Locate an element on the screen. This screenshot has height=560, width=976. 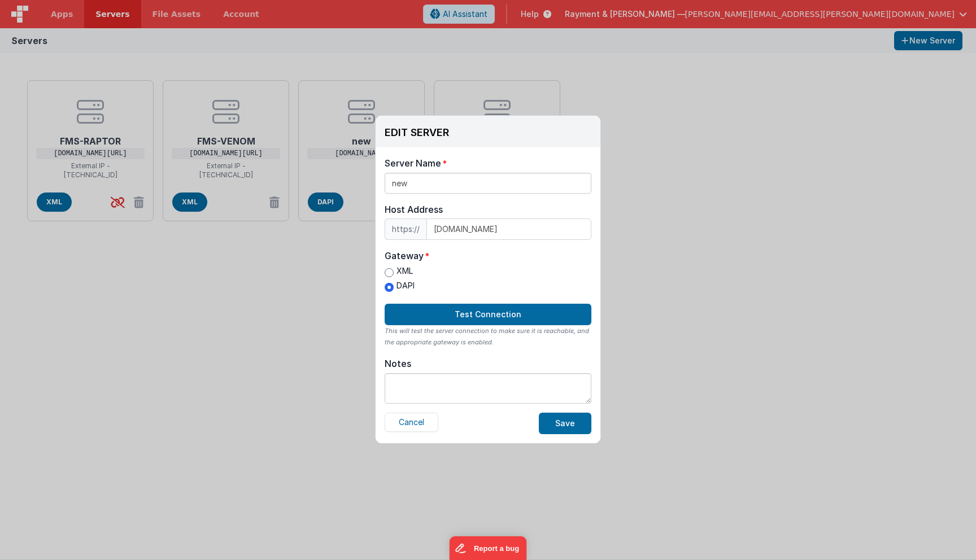
input: DAPI is located at coordinates (389, 287).